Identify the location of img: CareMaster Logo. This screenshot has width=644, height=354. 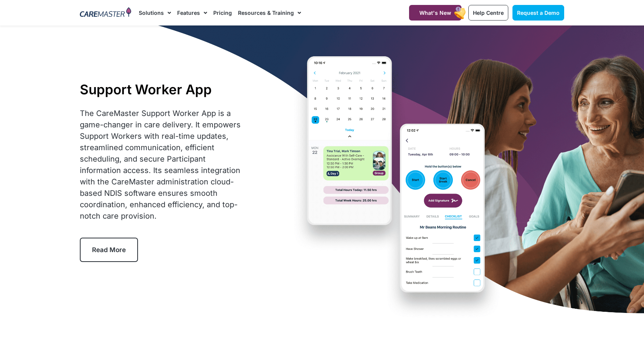
(105, 13).